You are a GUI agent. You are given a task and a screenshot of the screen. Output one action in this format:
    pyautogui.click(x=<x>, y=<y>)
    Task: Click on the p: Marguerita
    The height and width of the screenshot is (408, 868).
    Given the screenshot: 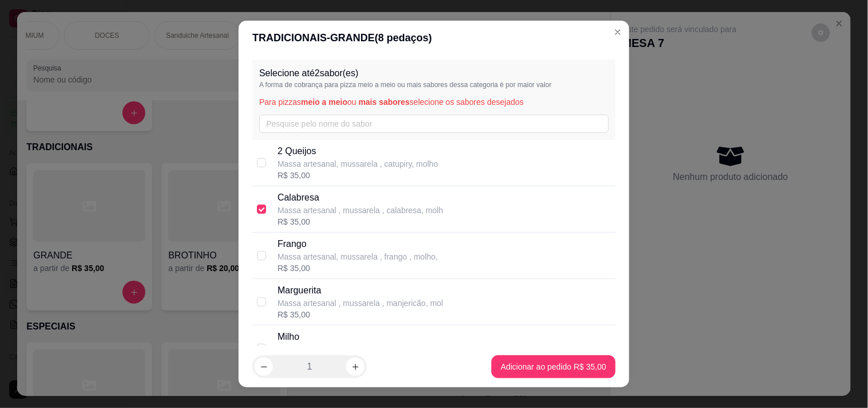 What is the action you would take?
    pyautogui.click(x=359, y=291)
    